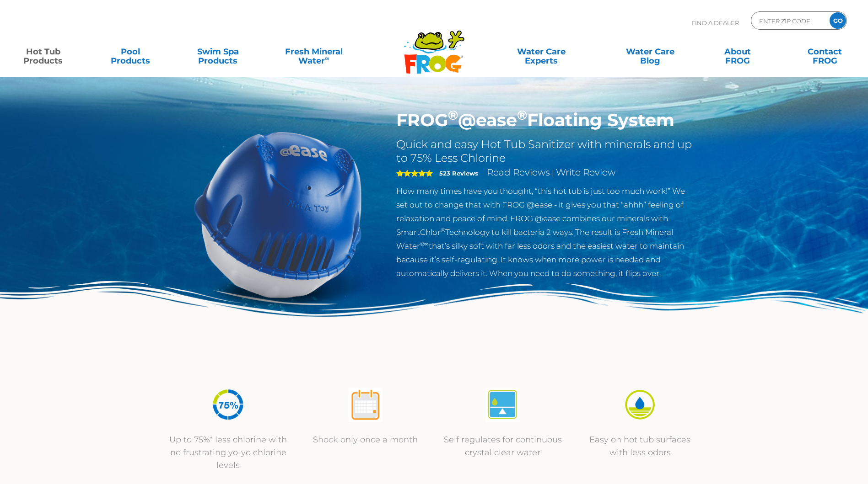 The image size is (868, 484). What do you see at coordinates (545, 121) in the screenshot?
I see `h1: FROG @ease Floating System` at bounding box center [545, 121].